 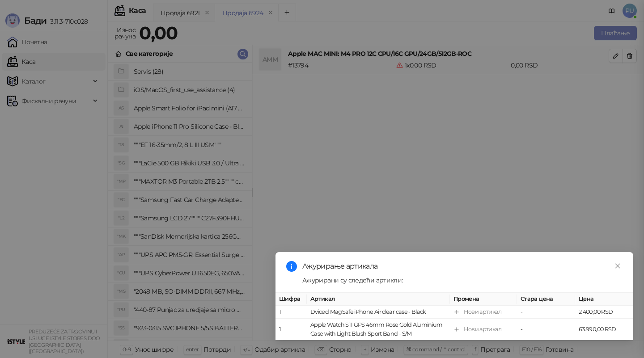 I want to click on th: Артикал, so click(x=378, y=299).